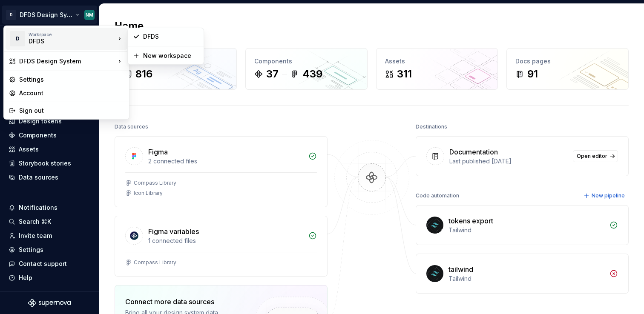 The height and width of the screenshot is (314, 644). I want to click on div: DFDS Design System, so click(67, 61).